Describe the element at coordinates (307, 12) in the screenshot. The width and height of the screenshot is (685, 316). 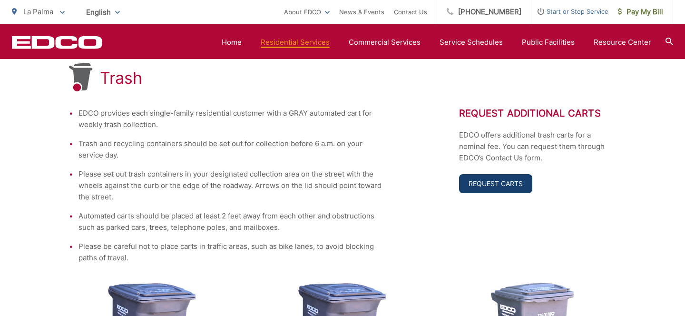
I see `a: About EDCO` at that location.